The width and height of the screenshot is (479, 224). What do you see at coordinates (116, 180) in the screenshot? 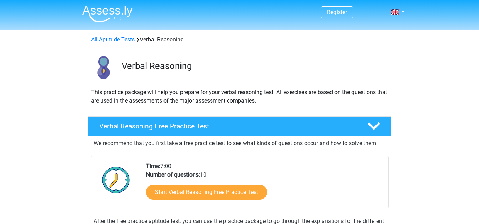
I see `img: Clock` at bounding box center [116, 180].